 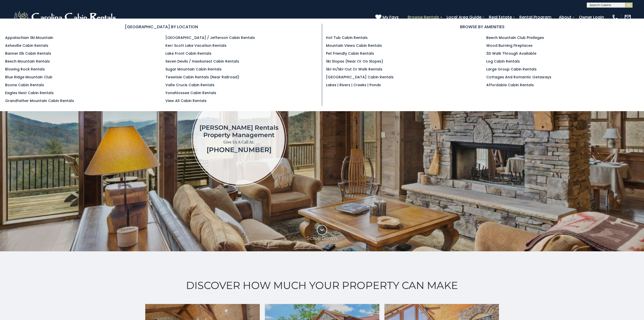 What do you see at coordinates (355, 61) in the screenshot?
I see `a: Ski Slopes (Near or On Slopes)` at bounding box center [355, 61].